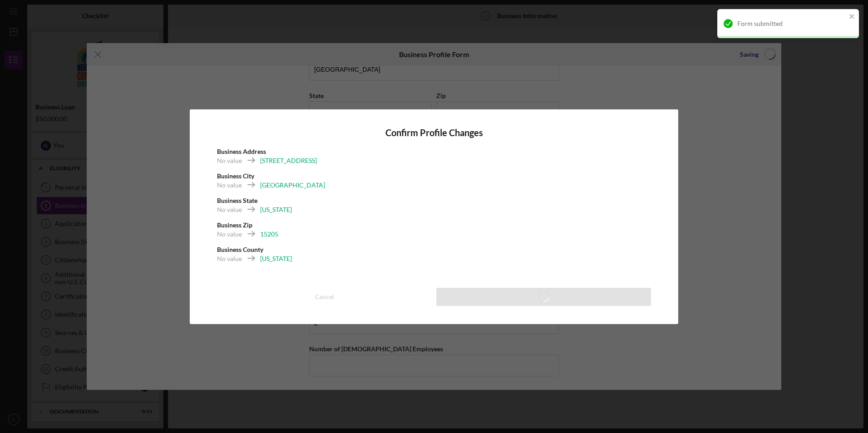 The image size is (868, 433). Describe the element at coordinates (237, 200) in the screenshot. I see `b: Business State` at that location.